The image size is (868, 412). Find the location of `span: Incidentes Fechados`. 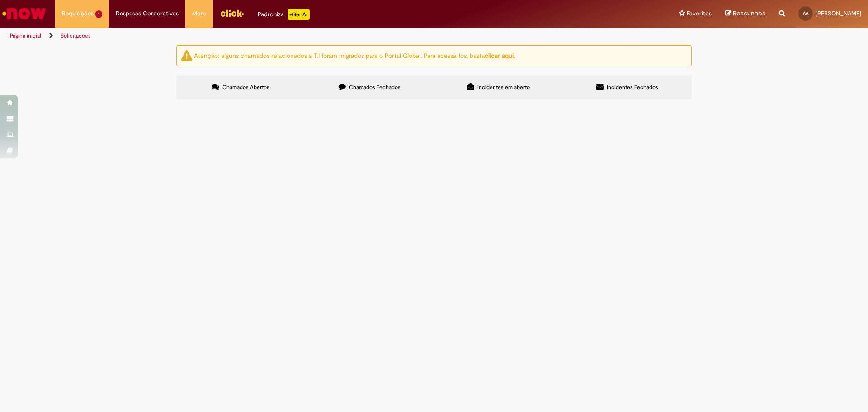

span: Incidentes Fechados is located at coordinates (633, 87).